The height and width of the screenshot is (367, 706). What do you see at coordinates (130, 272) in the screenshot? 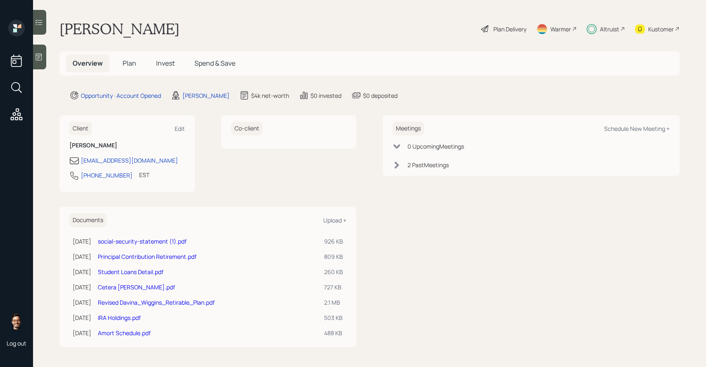
I see `a: Student Loans Detail.pdf` at bounding box center [130, 272].